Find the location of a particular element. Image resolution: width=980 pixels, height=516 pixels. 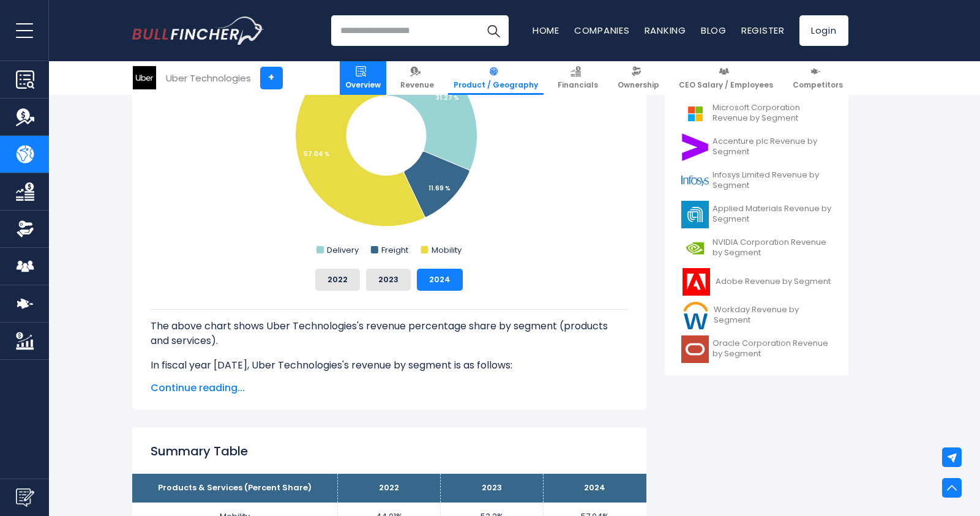

span: Ownership is located at coordinates (638, 85).